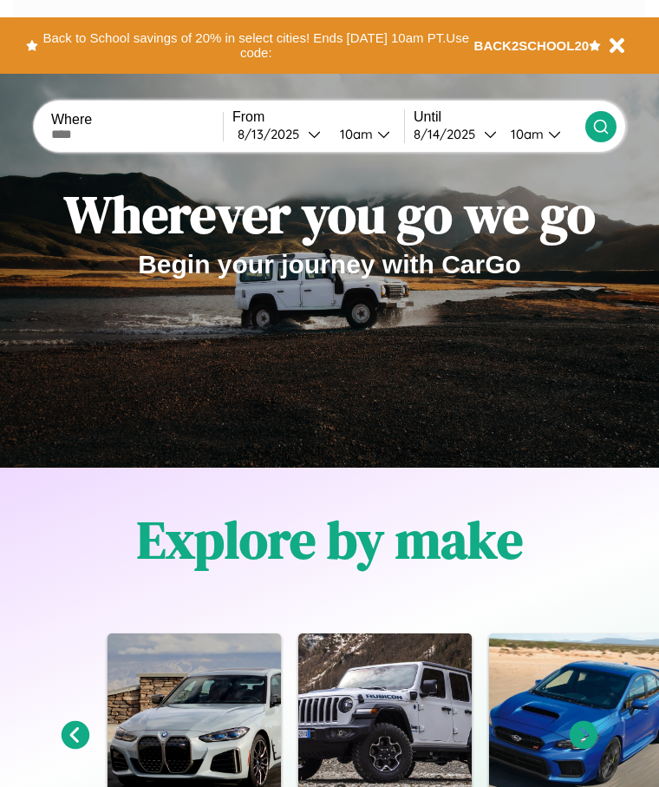  I want to click on div: 8 / 14 / 2025, so click(449, 134).